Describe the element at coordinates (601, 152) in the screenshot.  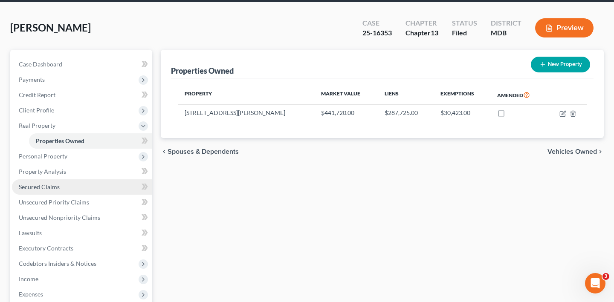
I see `i: chevron_right` at that location.